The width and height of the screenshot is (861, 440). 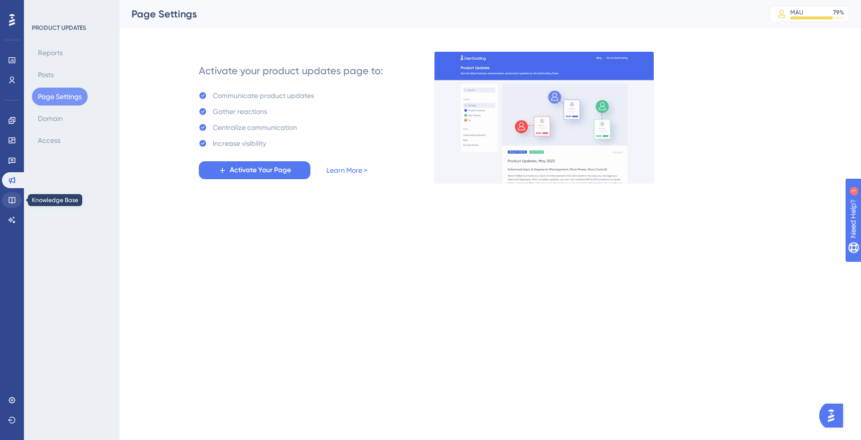 I want to click on div: MAU, so click(x=796, y=12).